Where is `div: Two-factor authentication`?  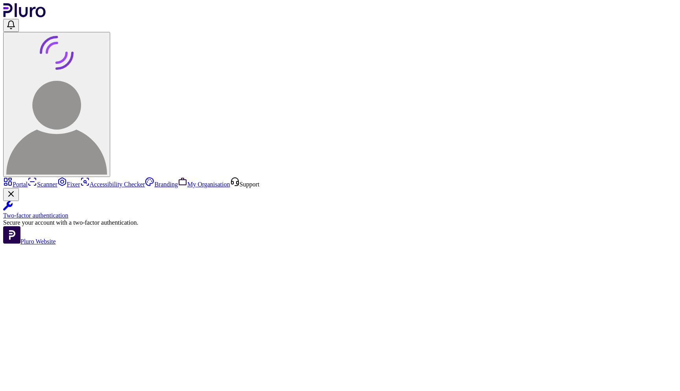
div: Two-factor authentication is located at coordinates (340, 215).